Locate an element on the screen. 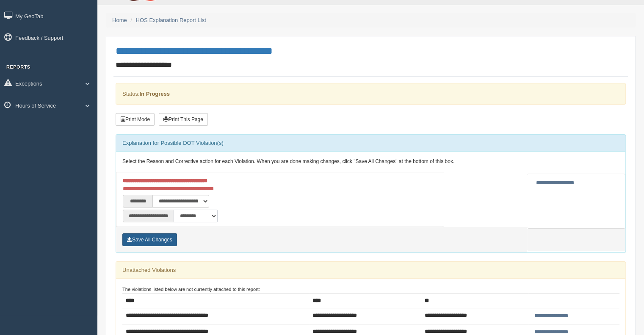  button: Print Mode is located at coordinates (135, 120).